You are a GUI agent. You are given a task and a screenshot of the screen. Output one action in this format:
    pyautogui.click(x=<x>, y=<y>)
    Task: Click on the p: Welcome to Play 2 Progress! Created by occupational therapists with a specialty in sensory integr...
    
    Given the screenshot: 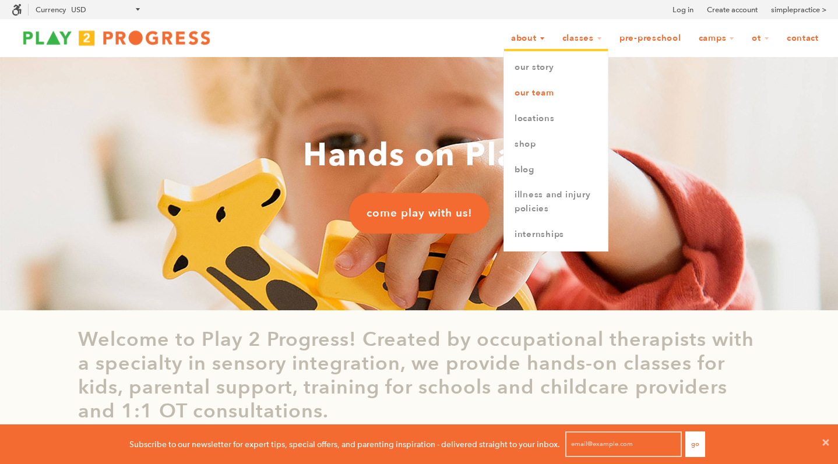 What is the action you would take?
    pyautogui.click(x=419, y=375)
    